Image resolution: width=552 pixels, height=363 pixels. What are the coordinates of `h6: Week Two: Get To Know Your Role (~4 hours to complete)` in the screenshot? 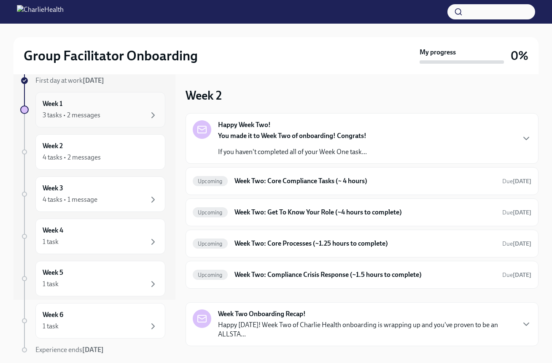 It's located at (365, 212).